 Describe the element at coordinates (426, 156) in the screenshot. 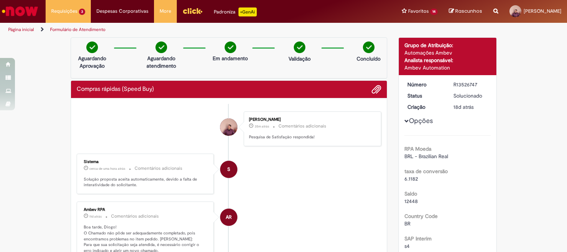

I see `span: BRL - Brazilian Real` at that location.